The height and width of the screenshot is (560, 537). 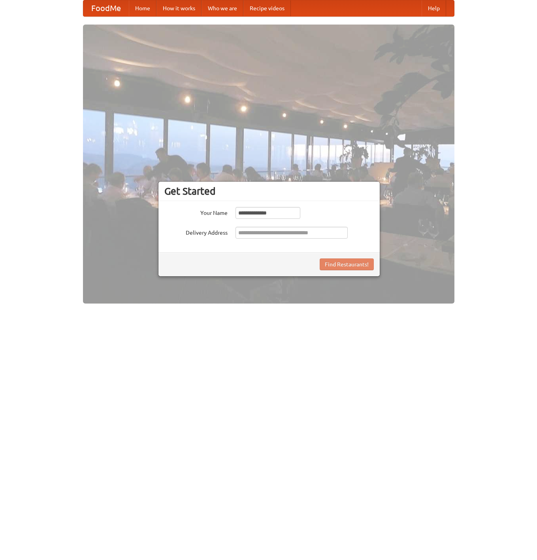 I want to click on a: Recipe videos, so click(x=267, y=8).